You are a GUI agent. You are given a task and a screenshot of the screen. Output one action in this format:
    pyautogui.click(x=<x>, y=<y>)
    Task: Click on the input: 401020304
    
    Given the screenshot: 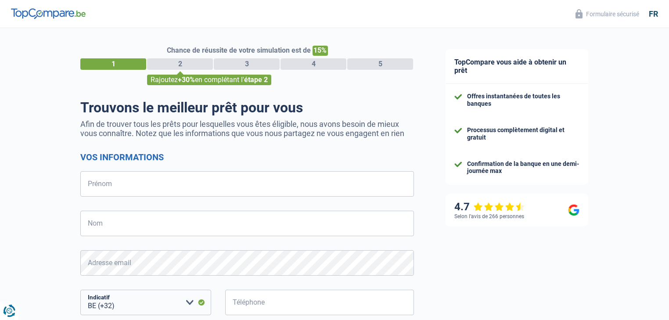 What is the action you would take?
    pyautogui.click(x=320, y=303)
    